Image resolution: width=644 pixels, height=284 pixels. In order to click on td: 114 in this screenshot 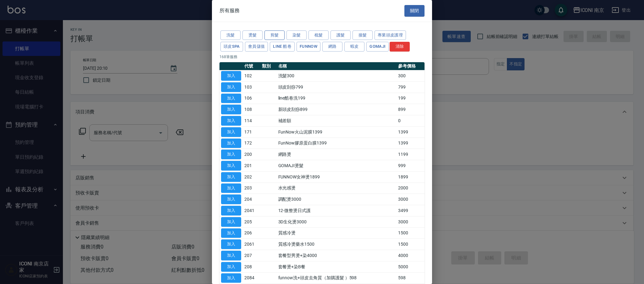, I will do `click(252, 121)`.